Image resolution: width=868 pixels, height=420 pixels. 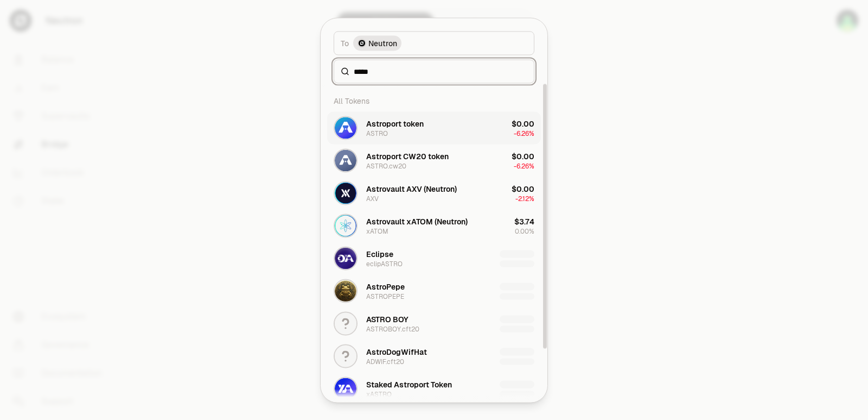 What do you see at coordinates (416, 221) in the screenshot?
I see `div: Astrovault xATOM (Neutron)` at bounding box center [416, 221].